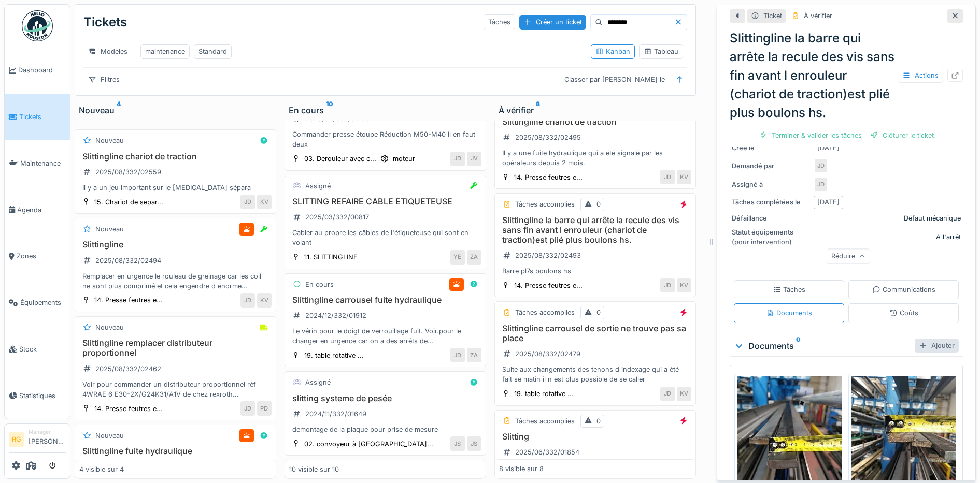  Describe the element at coordinates (175, 451) in the screenshot. I see `h3: Slittingline fuite hydraulique` at that location.